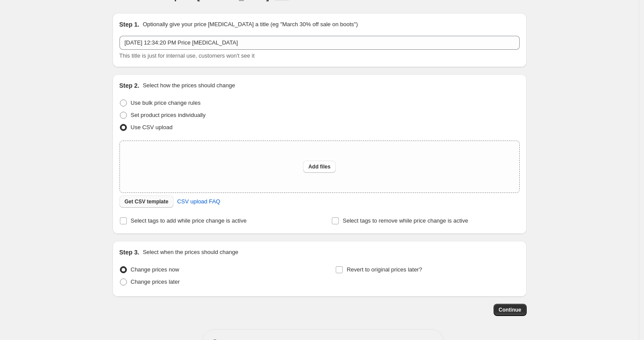 The height and width of the screenshot is (340, 644). I want to click on button: Get CSV template, so click(147, 201).